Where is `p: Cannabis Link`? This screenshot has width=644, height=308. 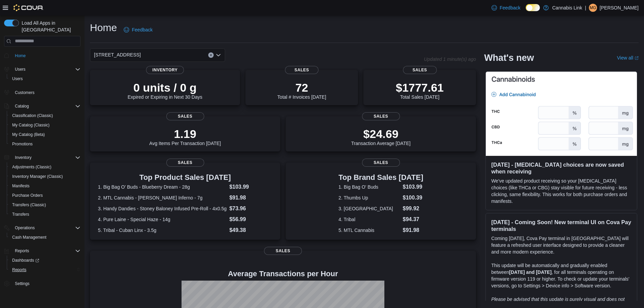
p: Cannabis Link is located at coordinates (567, 7).